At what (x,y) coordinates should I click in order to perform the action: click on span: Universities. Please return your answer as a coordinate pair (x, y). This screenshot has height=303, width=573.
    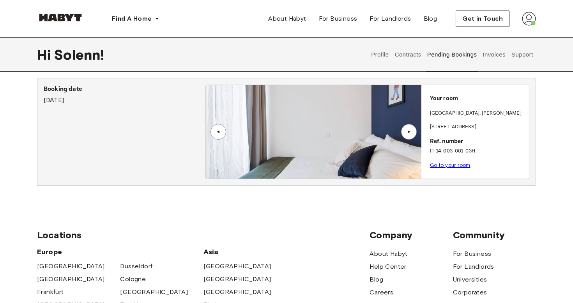
    Looking at the image, I should click on (470, 279).